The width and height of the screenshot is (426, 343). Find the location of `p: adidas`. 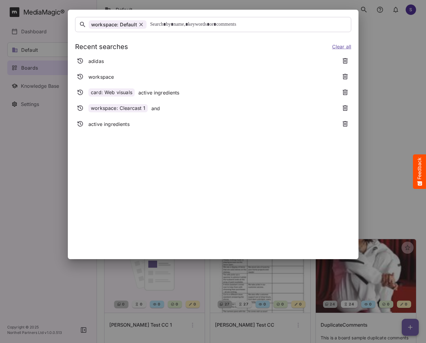

p: adidas is located at coordinates (96, 61).